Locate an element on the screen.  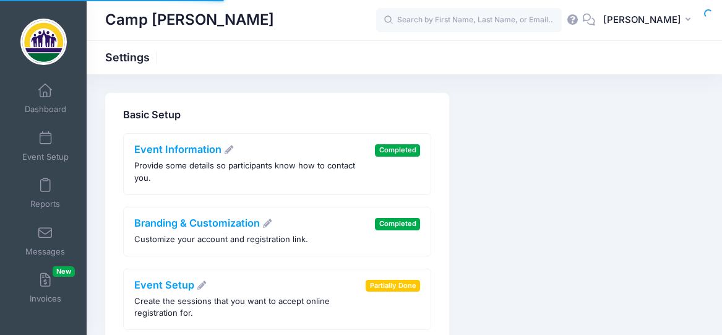
input: Search by First Name, Last Name, or Email... is located at coordinates (469, 20).